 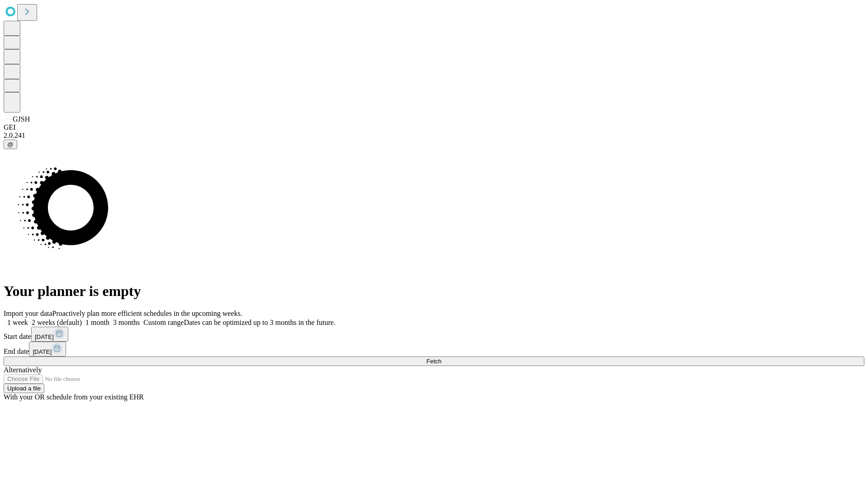 I want to click on button: Fetch, so click(x=434, y=361).